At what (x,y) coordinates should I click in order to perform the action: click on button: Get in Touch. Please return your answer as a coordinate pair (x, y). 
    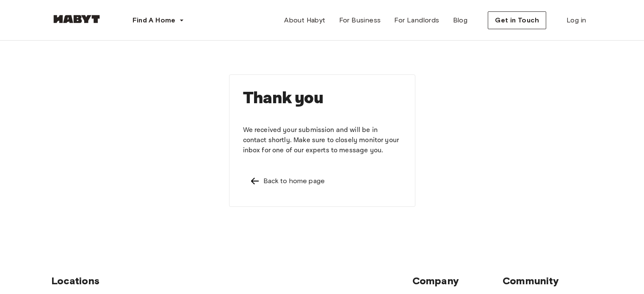
    Looking at the image, I should click on (517, 20).